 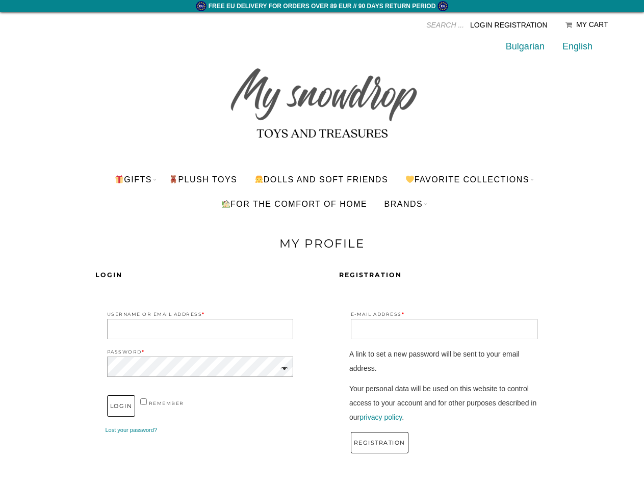 I want to click on label: E-mail address, so click(x=444, y=314).